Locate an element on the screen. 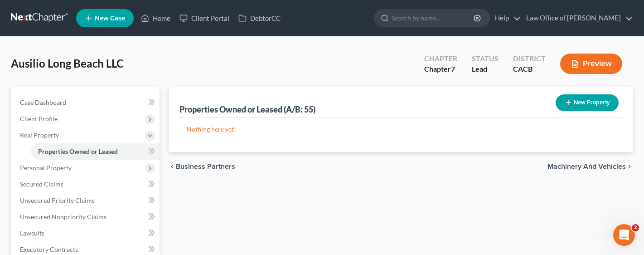  a: Case Dashboard is located at coordinates (86, 102).